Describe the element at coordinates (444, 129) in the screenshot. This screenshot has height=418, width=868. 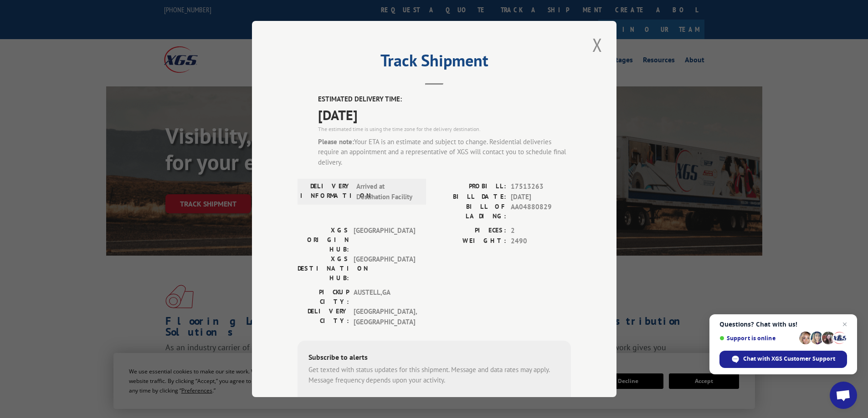
I see `div: The estimated time is using the time zone for the delivery destination.` at that location.